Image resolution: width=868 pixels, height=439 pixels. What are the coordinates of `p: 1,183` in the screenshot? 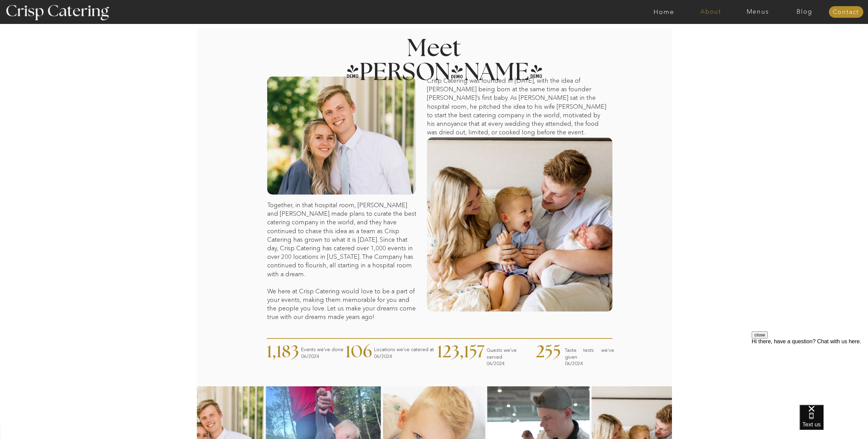 It's located at (291, 352).